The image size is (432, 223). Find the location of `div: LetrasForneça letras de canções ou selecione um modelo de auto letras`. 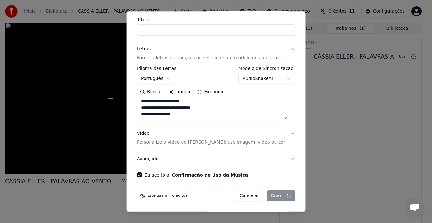

div: LetrasForneça letras de canções ou selecione um modelo de auto letras is located at coordinates (216, 95).